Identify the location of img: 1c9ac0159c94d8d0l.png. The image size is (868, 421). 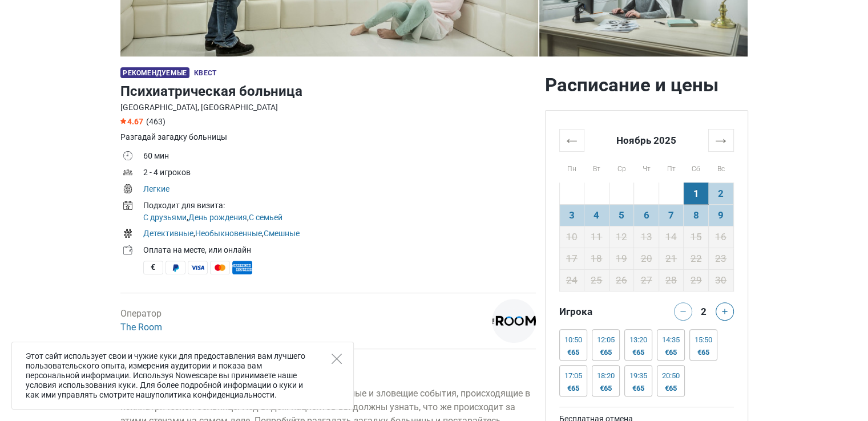
(514, 320).